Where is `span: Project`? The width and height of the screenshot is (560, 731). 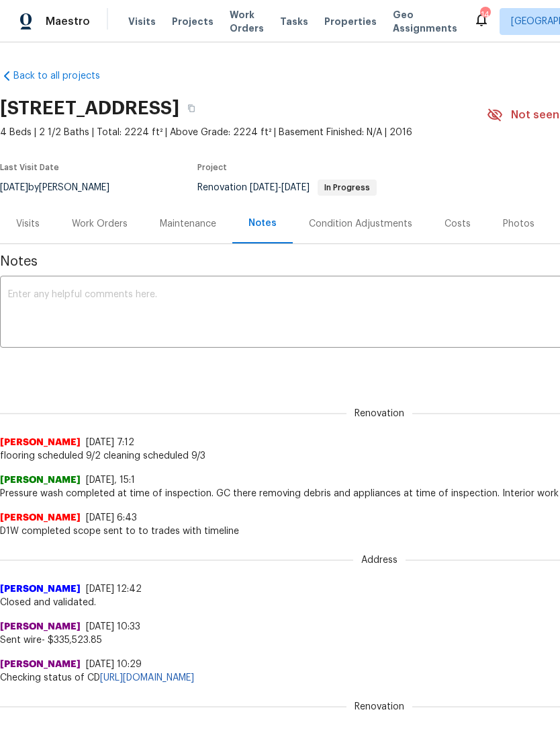
span: Project is located at coordinates (212, 168).